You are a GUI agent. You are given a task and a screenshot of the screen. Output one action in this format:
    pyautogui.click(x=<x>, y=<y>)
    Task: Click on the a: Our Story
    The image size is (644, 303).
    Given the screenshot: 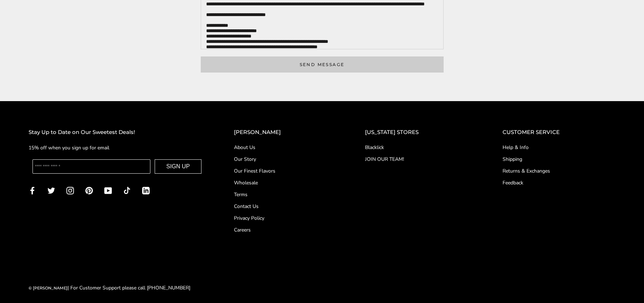 What is the action you would take?
    pyautogui.click(x=286, y=159)
    